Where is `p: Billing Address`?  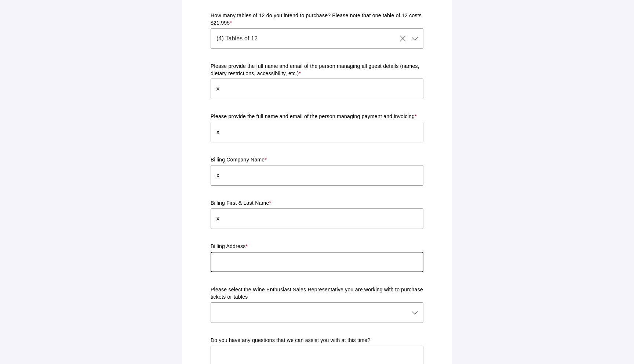 p: Billing Address is located at coordinates (317, 247).